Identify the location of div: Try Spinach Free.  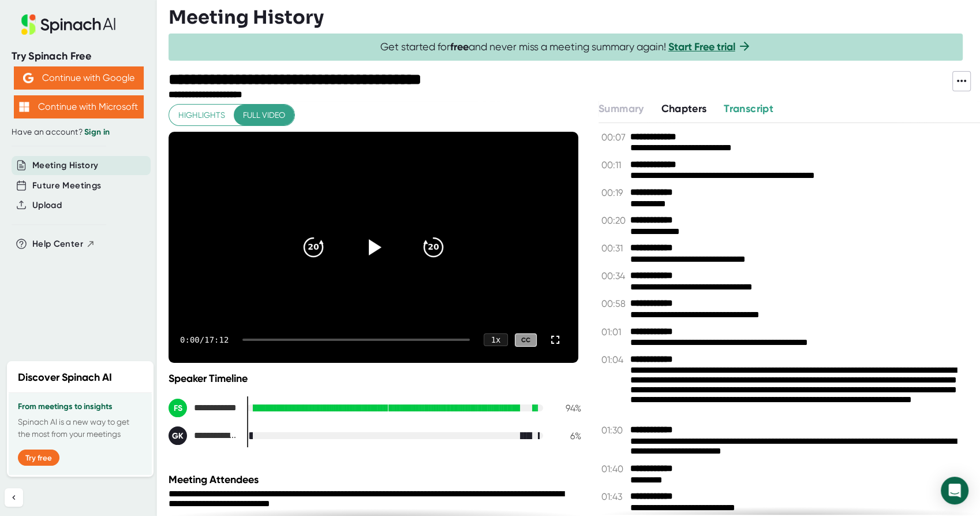
(79, 56).